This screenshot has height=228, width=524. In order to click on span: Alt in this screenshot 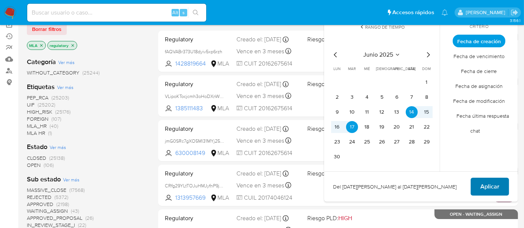, I will do `click(175, 12)`.